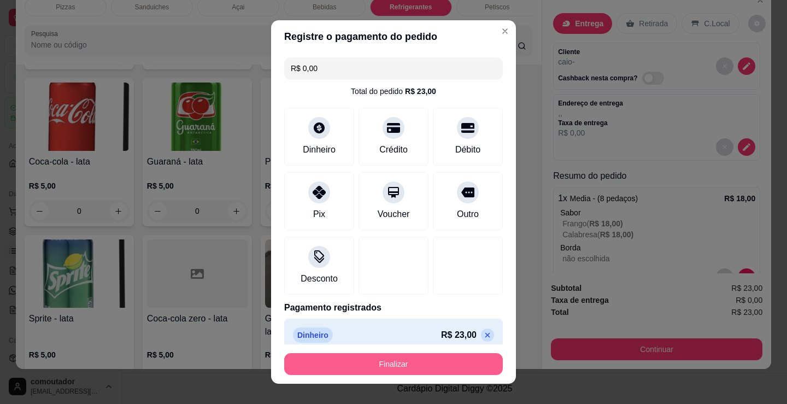 The height and width of the screenshot is (404, 787). I want to click on p: R$ 23,00, so click(459, 335).